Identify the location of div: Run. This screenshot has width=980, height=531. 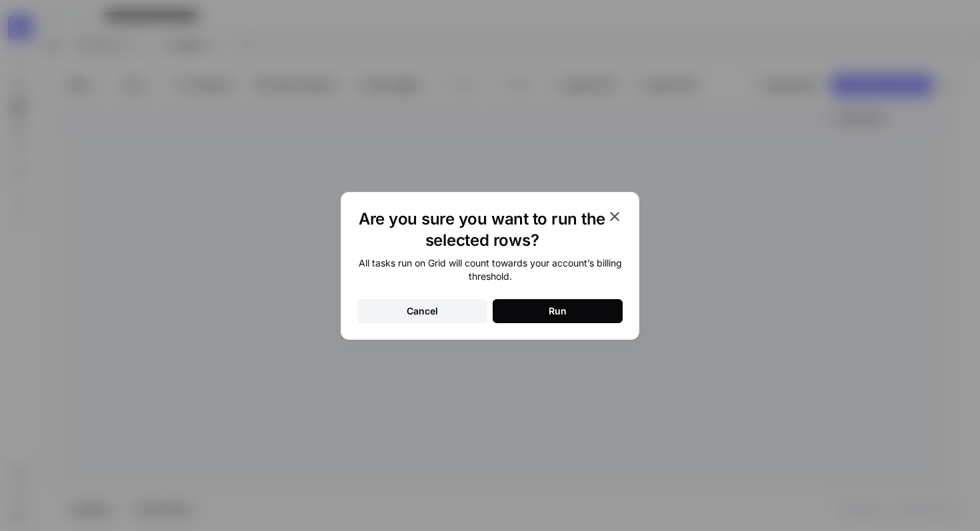
(557, 311).